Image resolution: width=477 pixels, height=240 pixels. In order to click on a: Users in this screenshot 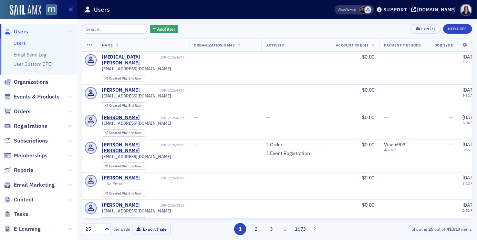, I will do `click(16, 32)`.